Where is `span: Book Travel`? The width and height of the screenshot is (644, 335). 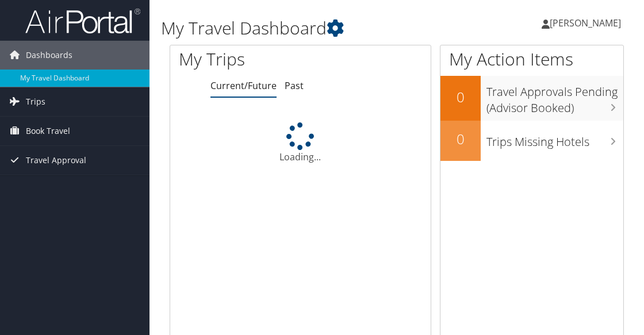
span: Book Travel is located at coordinates (48, 131).